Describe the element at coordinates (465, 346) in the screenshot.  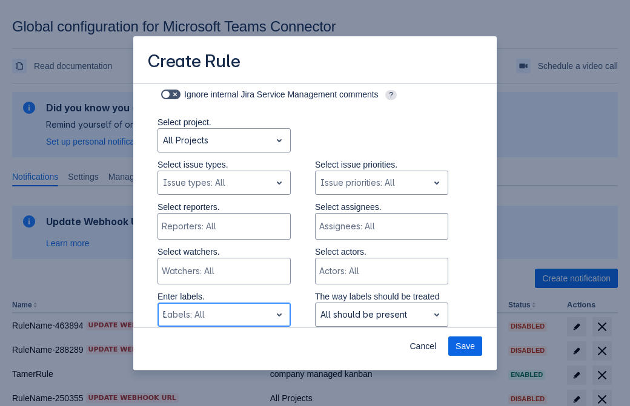
I see `button: Save` at that location.